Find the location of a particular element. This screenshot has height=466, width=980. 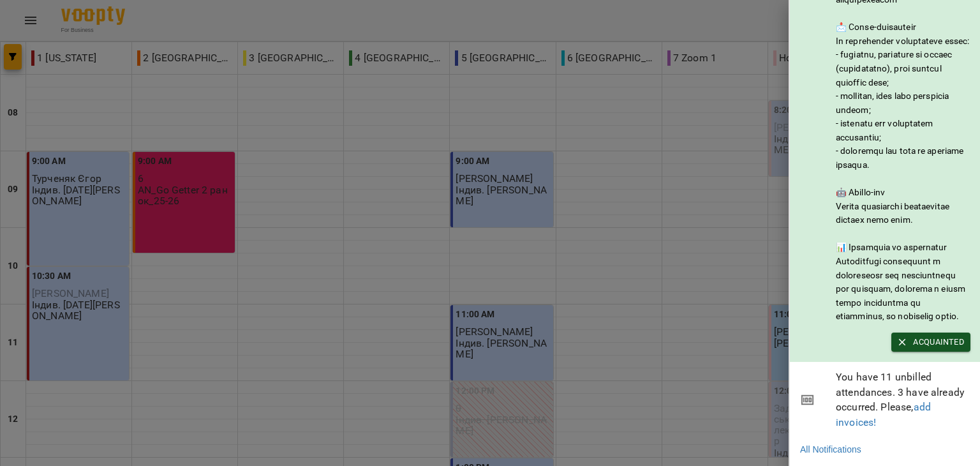

span: You have 11 unbilled attendances. 3 have already occurred. Please, is located at coordinates (903, 400).